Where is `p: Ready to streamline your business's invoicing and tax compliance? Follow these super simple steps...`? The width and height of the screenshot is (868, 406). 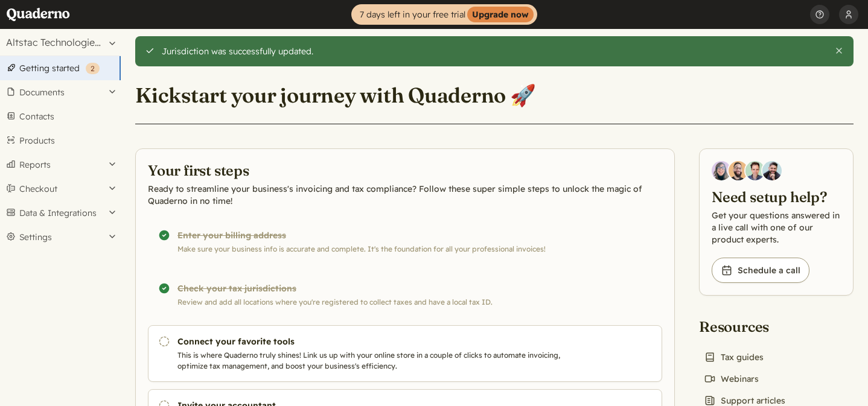 p: Ready to streamline your business's invoicing and tax compliance? Follow these super simple steps... is located at coordinates (405, 194).